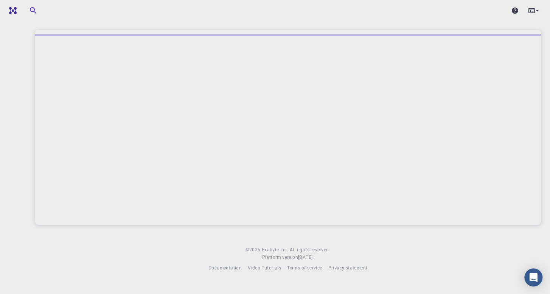  Describe the element at coordinates (280, 258) in the screenshot. I see `span: Platform version` at that location.